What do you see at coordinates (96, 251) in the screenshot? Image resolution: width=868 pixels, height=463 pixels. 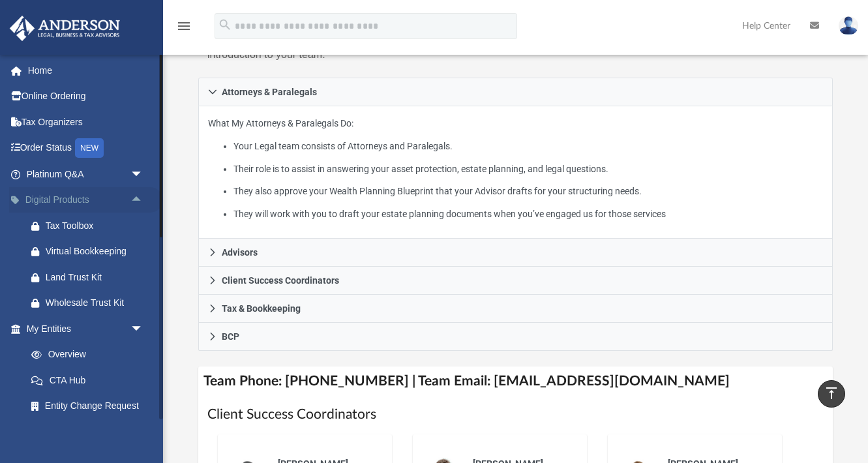 I see `div: Virtual Bookkeeping` at bounding box center [96, 251].